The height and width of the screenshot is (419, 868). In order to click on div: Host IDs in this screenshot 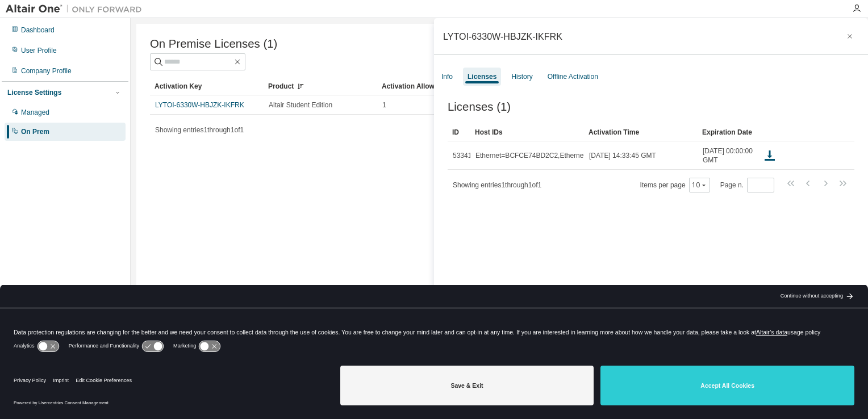, I will do `click(527, 132)`.